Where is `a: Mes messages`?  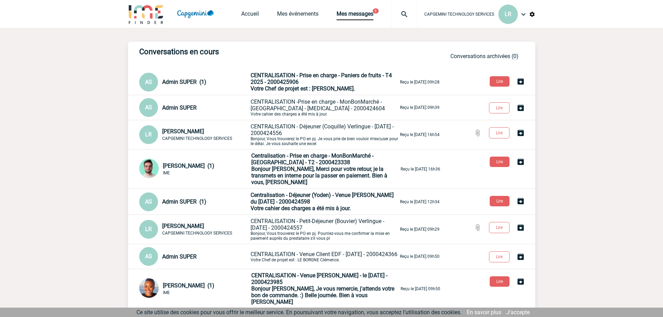 a: Mes messages is located at coordinates (355, 15).